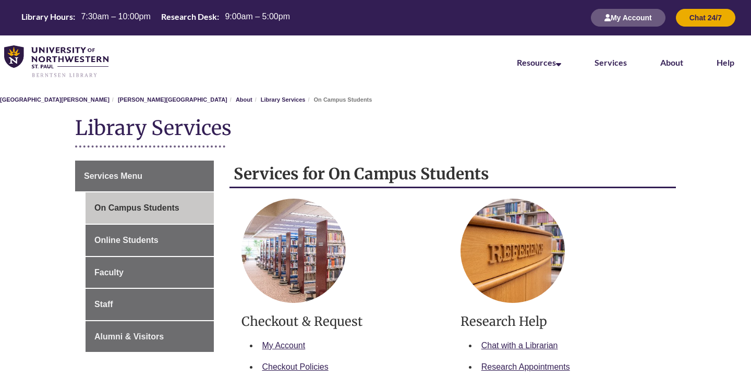  Describe the element at coordinates (47, 17) in the screenshot. I see `th: Library Hours:` at that location.